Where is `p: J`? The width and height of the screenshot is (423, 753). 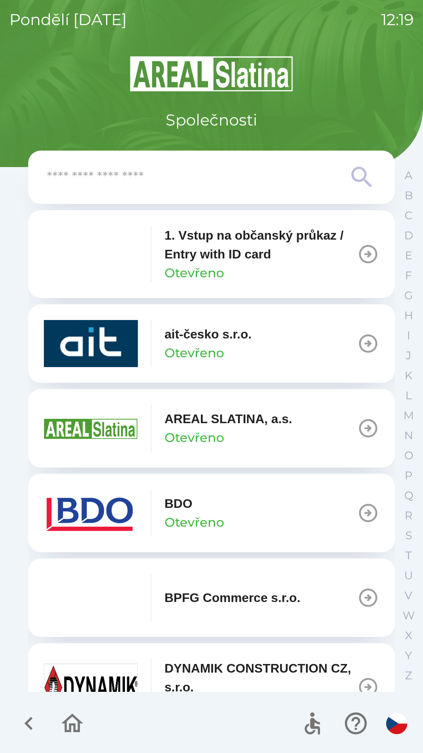 p: J is located at coordinates (409, 355).